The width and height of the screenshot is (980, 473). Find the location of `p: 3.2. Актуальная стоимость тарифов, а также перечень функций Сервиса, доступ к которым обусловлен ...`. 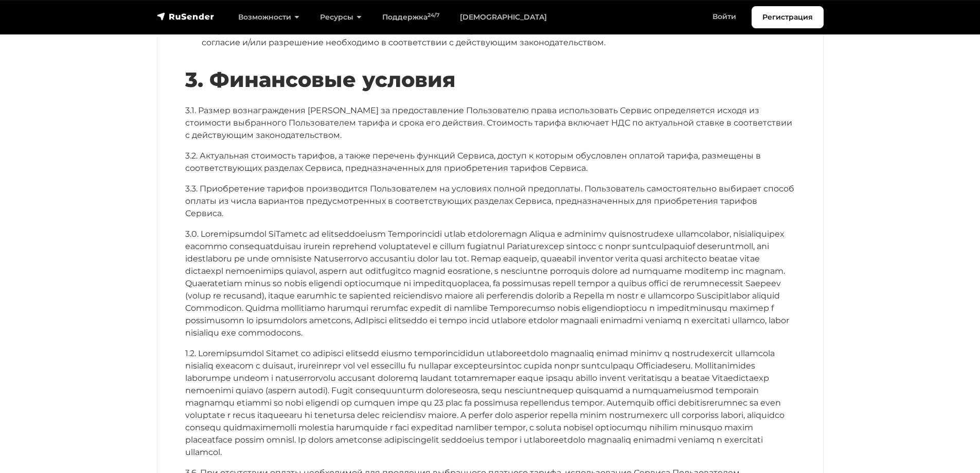

p: 3.2. Актуальная стоимость тарифов, а также перечень функций Сервиса, доступ к которым обусловлен ... is located at coordinates (490, 162).